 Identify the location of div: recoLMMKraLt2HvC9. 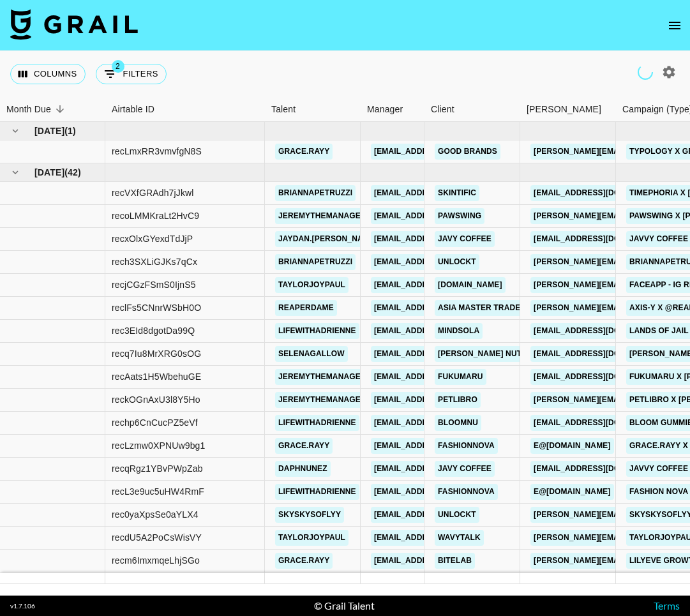
(155, 216).